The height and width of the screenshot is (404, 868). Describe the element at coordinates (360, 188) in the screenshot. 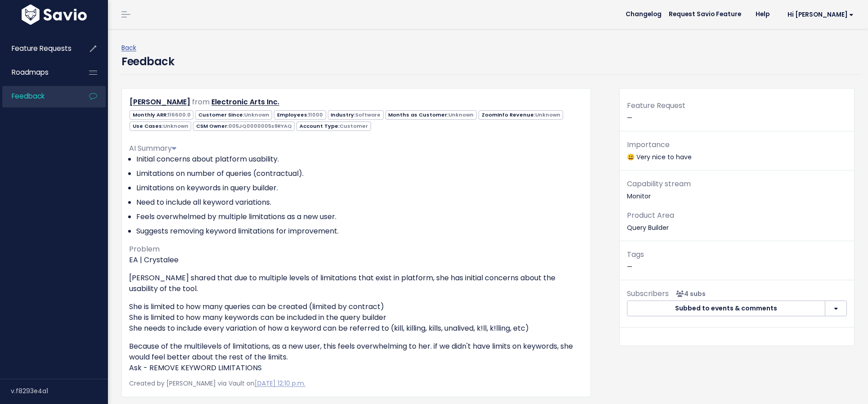

I see `li: Limitations on keywords in query builder.` at that location.